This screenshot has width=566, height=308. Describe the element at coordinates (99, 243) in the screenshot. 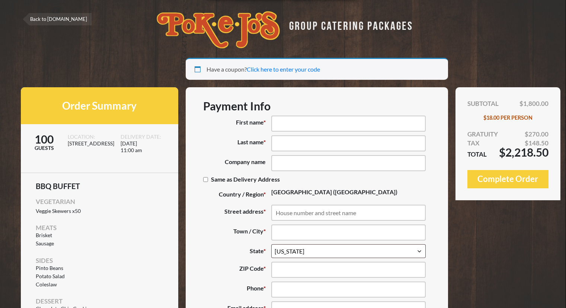

I see `li: Sausage` at that location.